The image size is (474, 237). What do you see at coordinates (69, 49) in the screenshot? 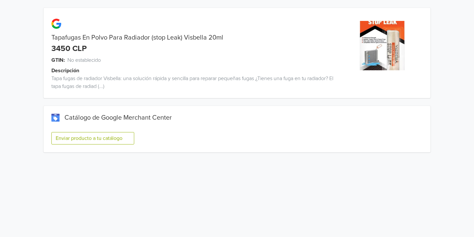
I see `div: 3450 CLP` at bounding box center [69, 49].